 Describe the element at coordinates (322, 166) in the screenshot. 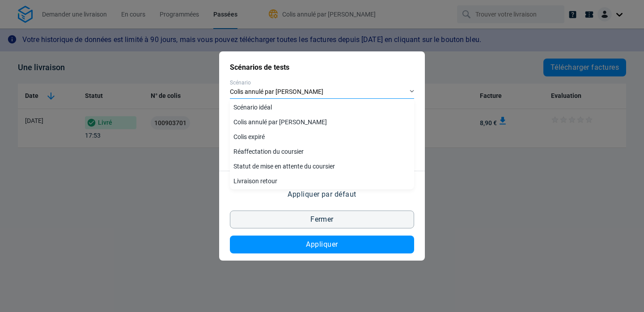

I see `a: Statut de mise en attente du coursier` at that location.